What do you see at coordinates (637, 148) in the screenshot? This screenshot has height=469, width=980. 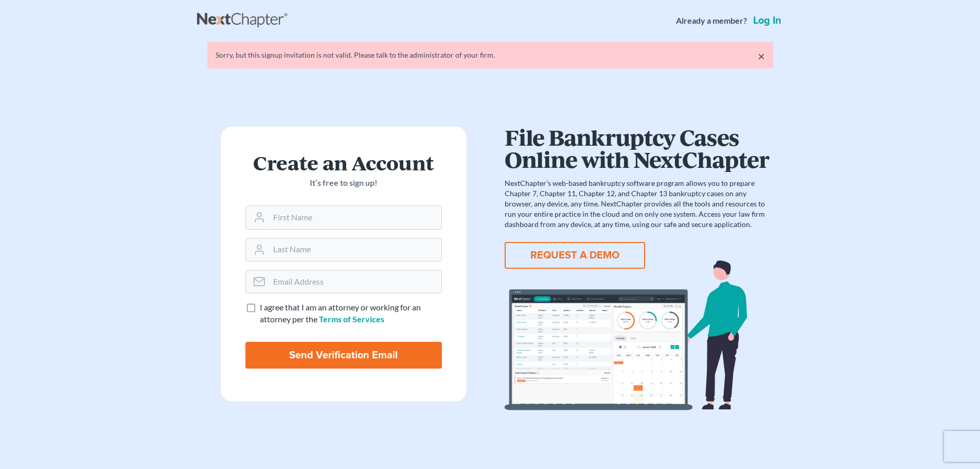 I see `h1: File Bankruptcy Cases Online with NextChapter` at bounding box center [637, 148].